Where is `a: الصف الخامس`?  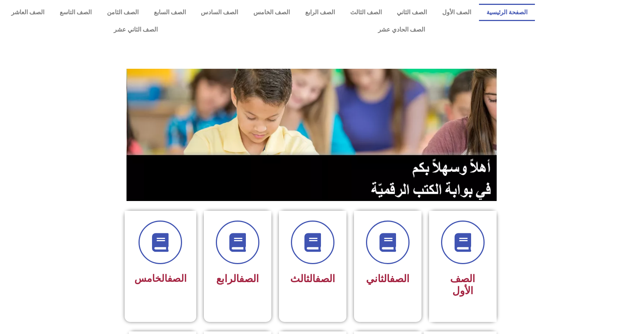 a: الصف الخامس is located at coordinates (272, 12).